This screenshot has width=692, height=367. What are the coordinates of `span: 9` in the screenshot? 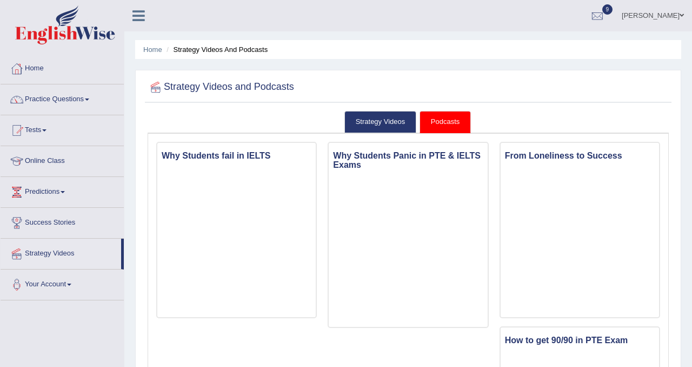 It's located at (608, 9).